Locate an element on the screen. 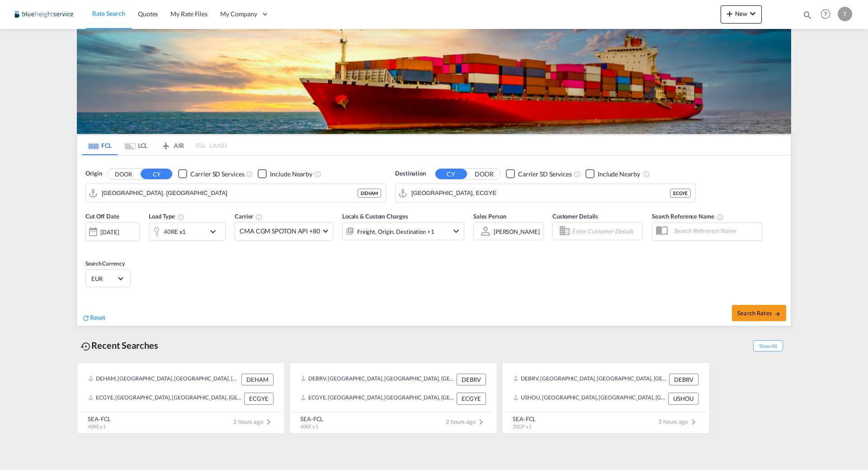 The height and width of the screenshot is (470, 868). div: Recent Searches is located at coordinates (120, 345).